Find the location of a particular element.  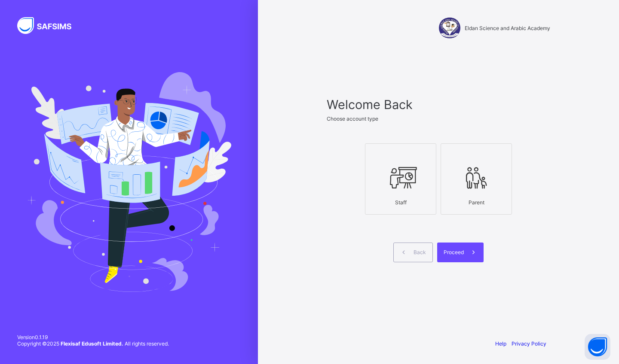

div: Staff is located at coordinates (400, 202).